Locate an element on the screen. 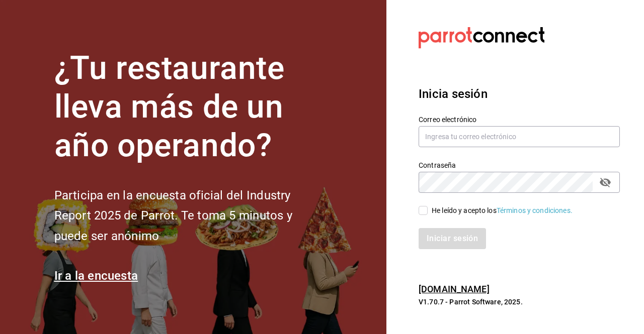 The image size is (644, 334). h1: ¿Tu restaurante lleva más de un año operando? is located at coordinates (190, 107).